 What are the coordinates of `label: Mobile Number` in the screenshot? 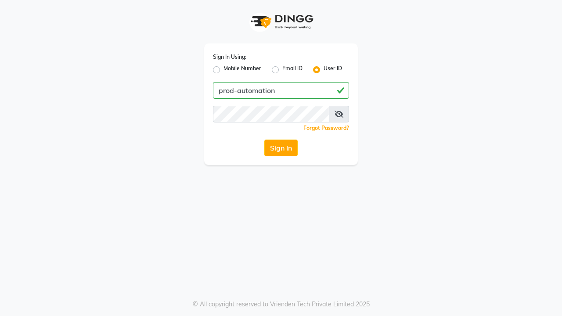 It's located at (242, 70).